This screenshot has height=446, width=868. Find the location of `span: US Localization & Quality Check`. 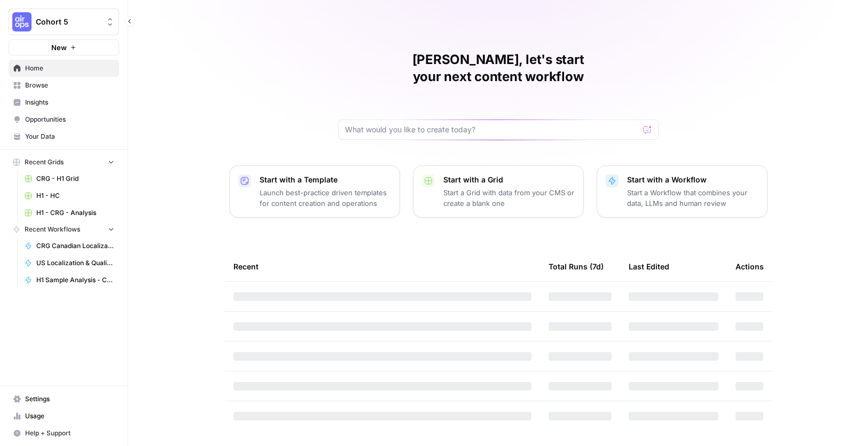

span: US Localization & Quality Check is located at coordinates (75, 263).